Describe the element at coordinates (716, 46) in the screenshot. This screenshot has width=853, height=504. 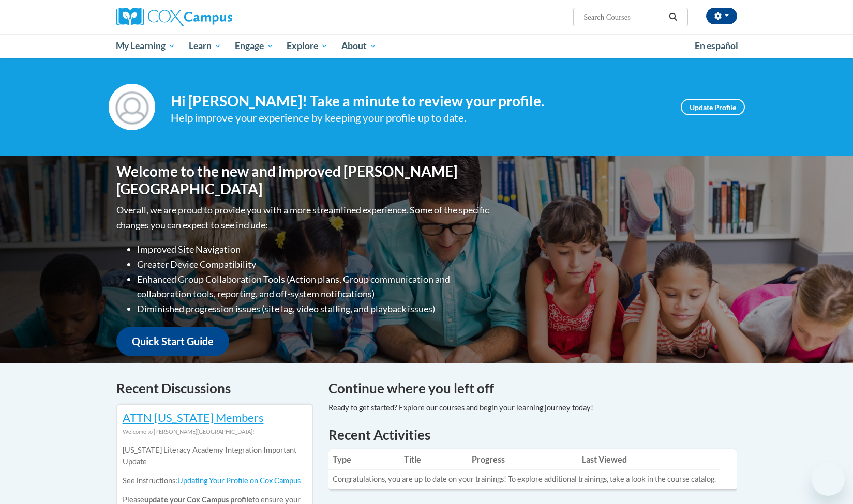
I see `a: En español` at that location.